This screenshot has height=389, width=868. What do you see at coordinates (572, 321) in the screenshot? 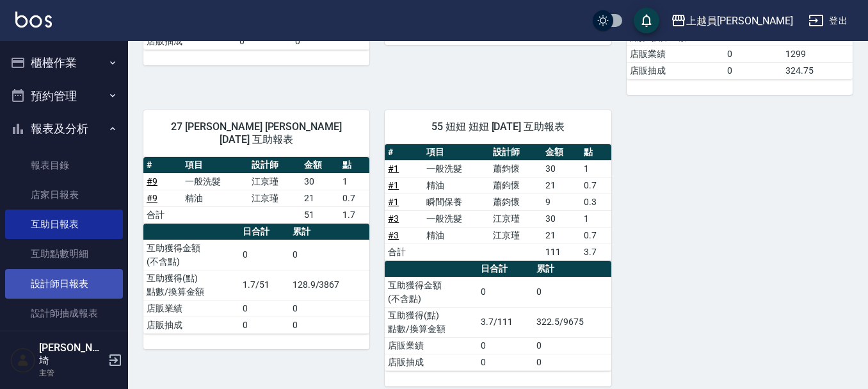
I see `td: 322.5/9675` at bounding box center [572, 321].